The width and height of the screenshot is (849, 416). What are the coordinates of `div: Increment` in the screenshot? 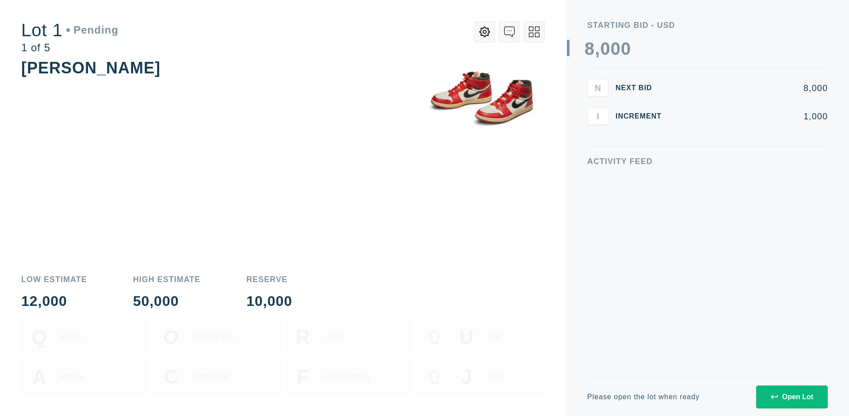 It's located at (642, 116).